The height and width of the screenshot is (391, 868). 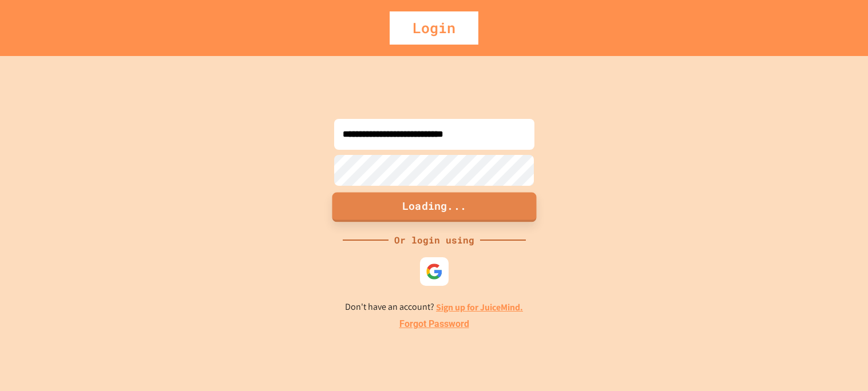 What do you see at coordinates (434, 28) in the screenshot?
I see `div: Login` at bounding box center [434, 28].